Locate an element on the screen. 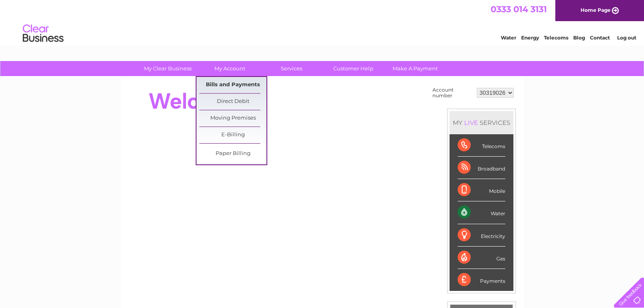 This screenshot has height=308, width=644. a: Services is located at coordinates (291, 68).